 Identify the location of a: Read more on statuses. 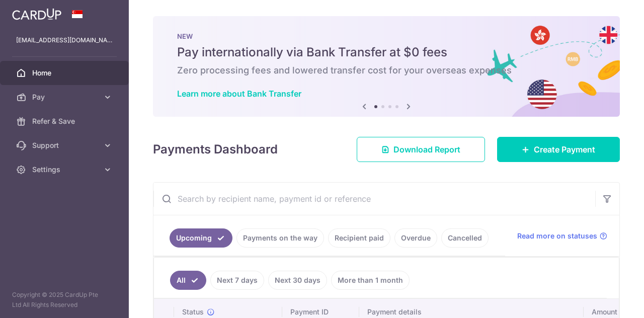
(562, 236).